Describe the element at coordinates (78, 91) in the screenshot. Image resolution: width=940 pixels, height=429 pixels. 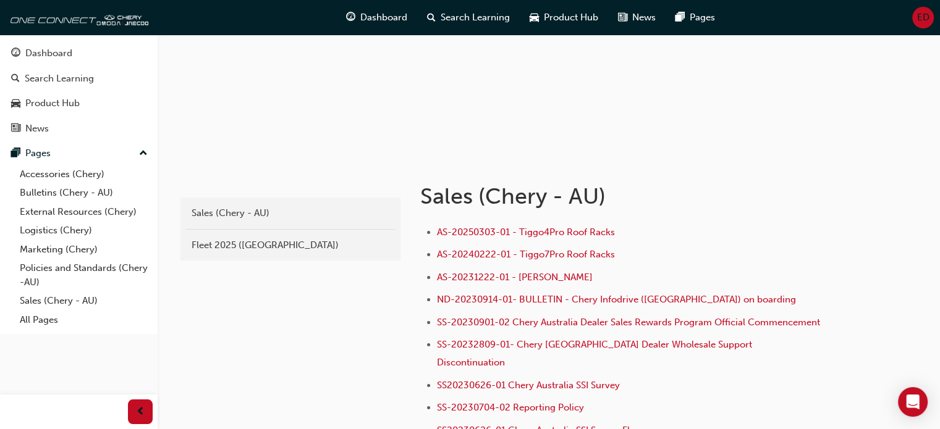
I see `button: DashboardSearch LearningProduct HubNews` at that location.